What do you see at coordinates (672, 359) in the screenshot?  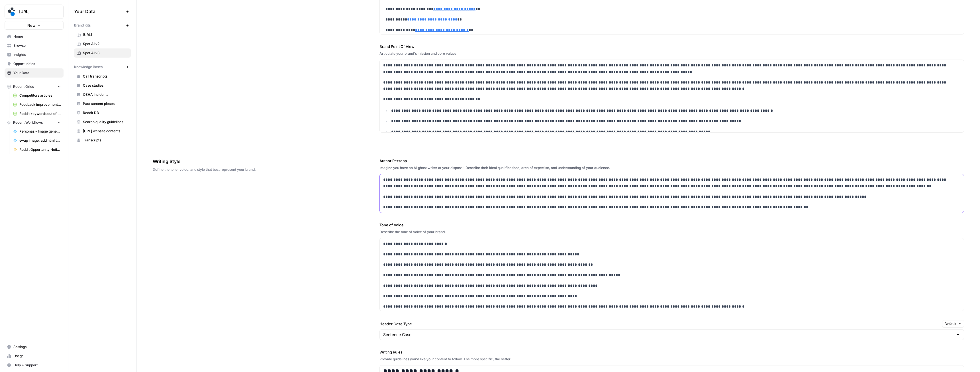 I see `div: Provide guidelines you'd like your content to follow. The more specific, the better.` at bounding box center [672, 359].